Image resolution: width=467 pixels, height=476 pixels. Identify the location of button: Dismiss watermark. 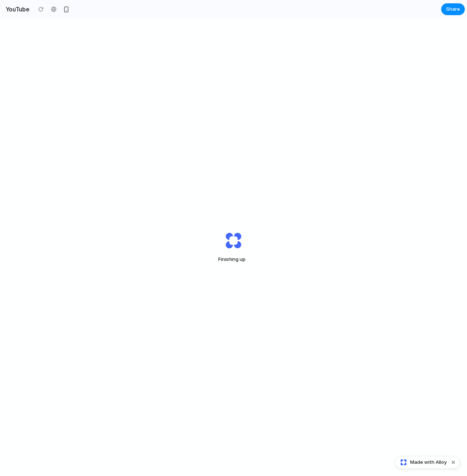
(453, 462).